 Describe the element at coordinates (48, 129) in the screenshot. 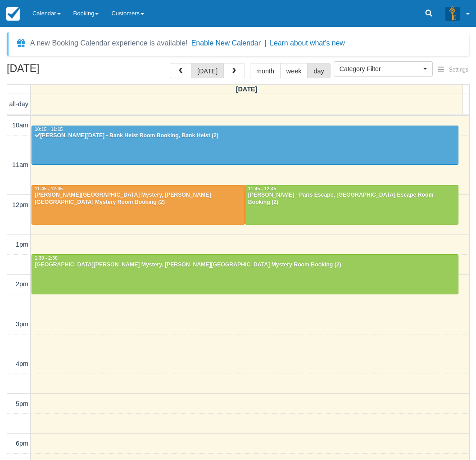

I see `span: 10:15 - 11:15` at that location.